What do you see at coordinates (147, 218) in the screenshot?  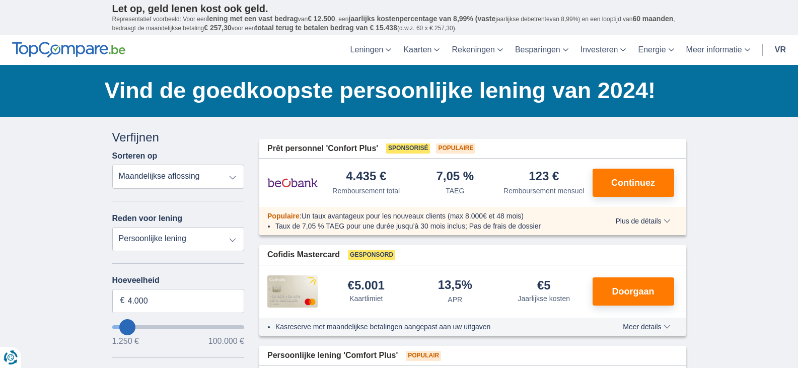 I see `font: Reden voor lening` at bounding box center [147, 218].